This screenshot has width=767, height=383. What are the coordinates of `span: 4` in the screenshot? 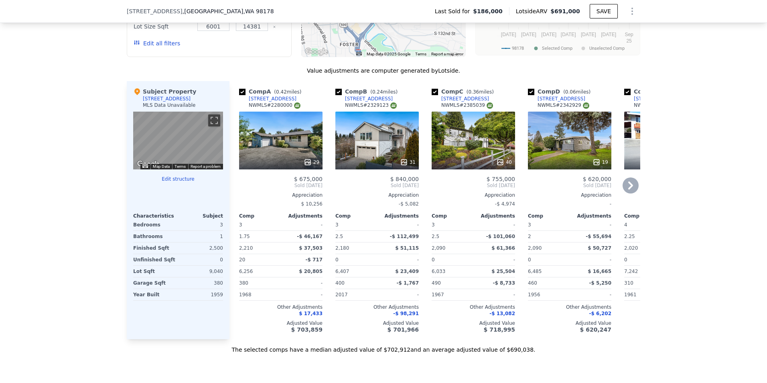 It's located at (626, 225).